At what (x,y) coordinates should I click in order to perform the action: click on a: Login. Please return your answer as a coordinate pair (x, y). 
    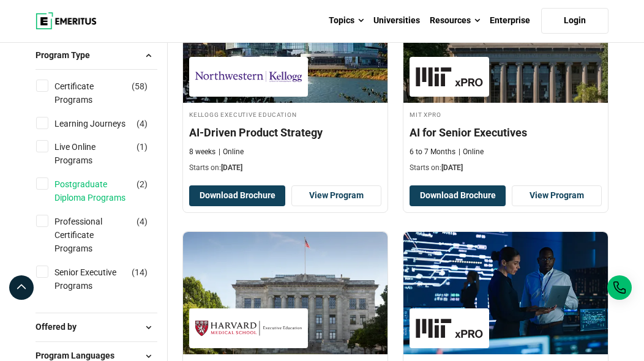
    Looking at the image, I should click on (575, 21).